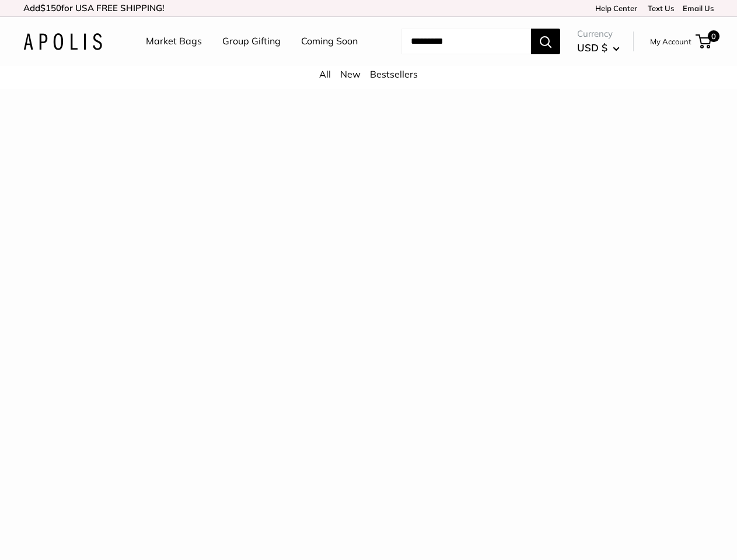 Image resolution: width=737 pixels, height=560 pixels. Describe the element at coordinates (351, 74) in the screenshot. I see `a: New` at that location.